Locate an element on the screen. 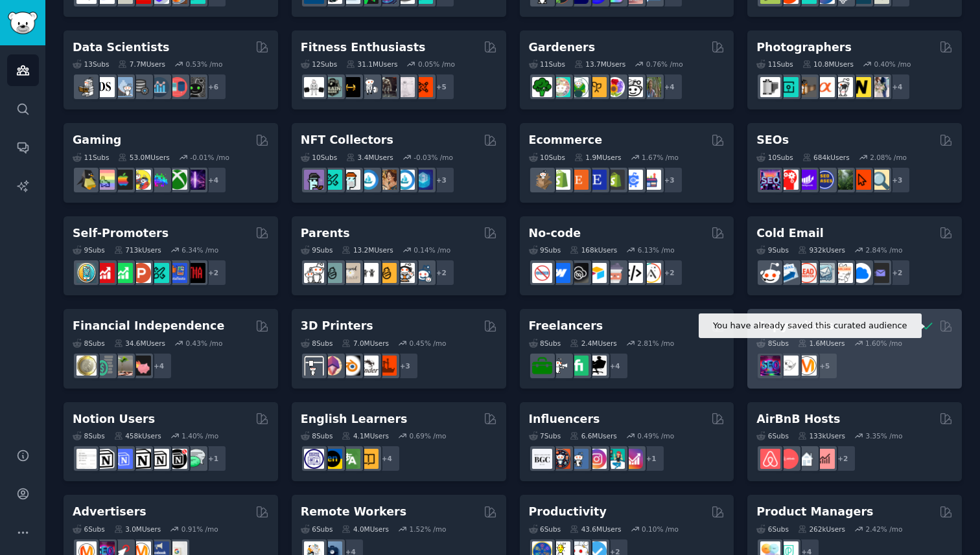 This screenshot has width=980, height=555. img: freelance_forhire is located at coordinates (560, 365).